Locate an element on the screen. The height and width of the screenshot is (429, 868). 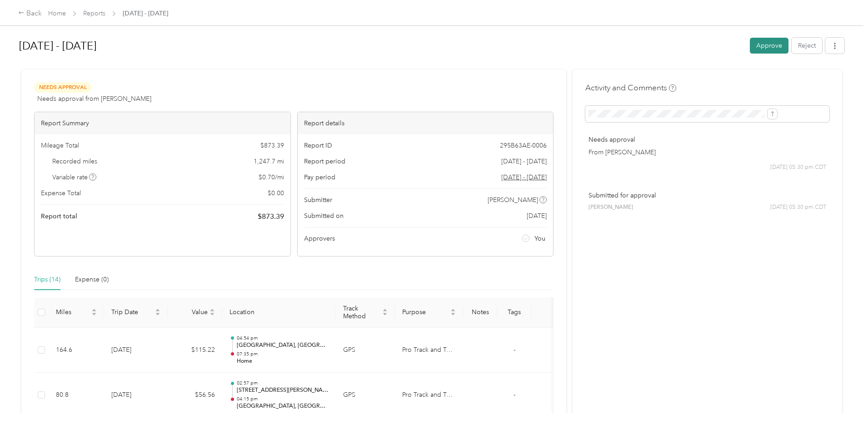
span: You is located at coordinates (540, 238).